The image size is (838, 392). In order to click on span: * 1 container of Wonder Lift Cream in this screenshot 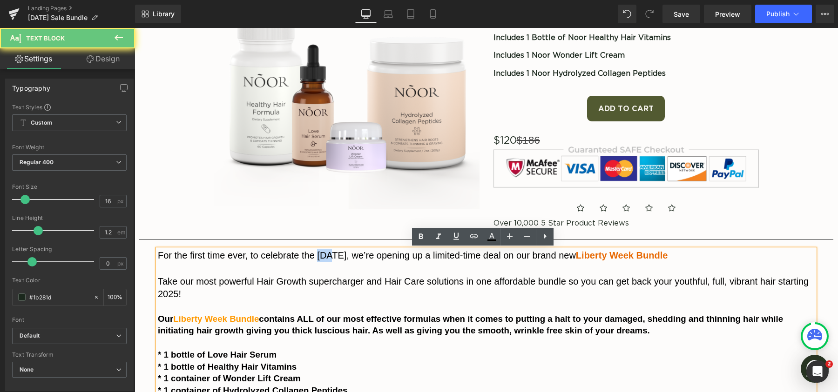, I will do `click(94, 350)`.